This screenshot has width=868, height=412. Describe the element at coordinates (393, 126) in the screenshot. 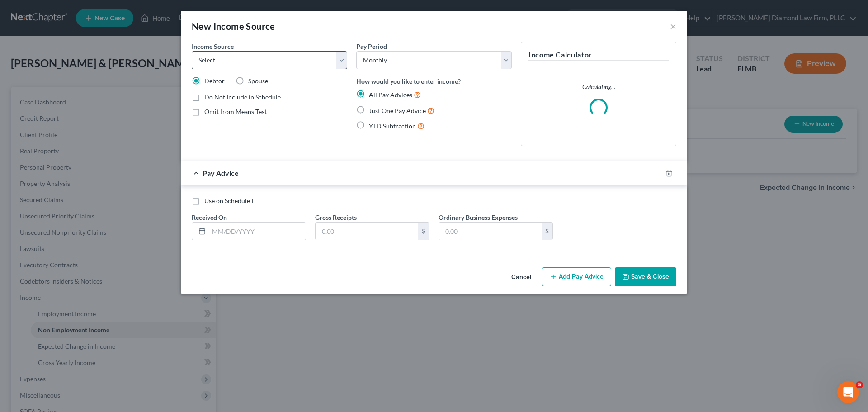

I see `span: YTD Subtraction` at that location.